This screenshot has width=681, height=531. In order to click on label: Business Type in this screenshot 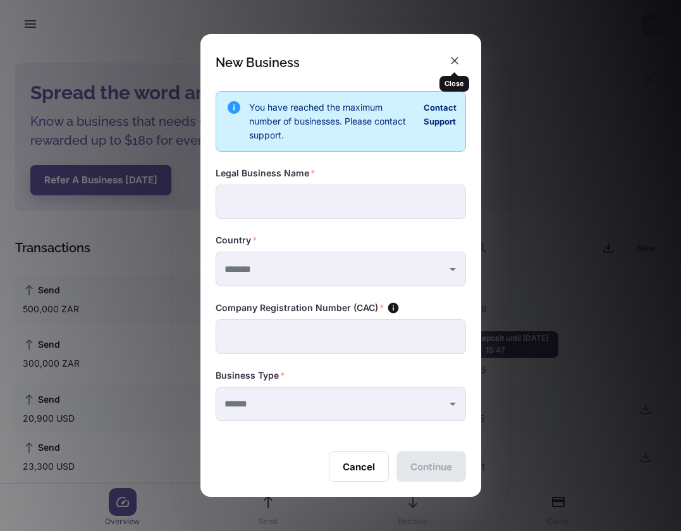, I will do `click(250, 376)`.